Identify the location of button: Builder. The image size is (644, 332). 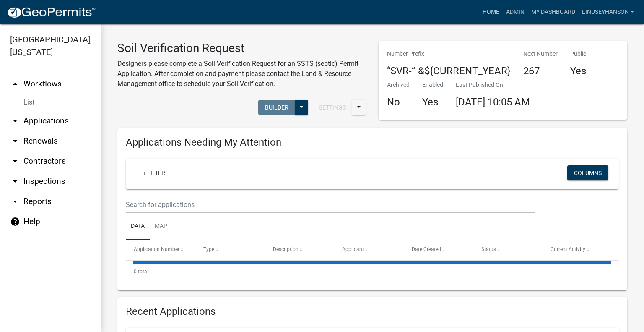
(277, 107).